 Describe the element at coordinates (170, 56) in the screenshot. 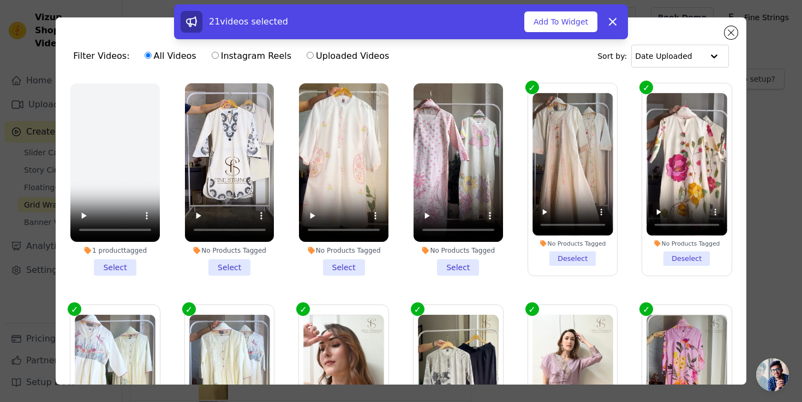

I see `label: All Videos` at that location.